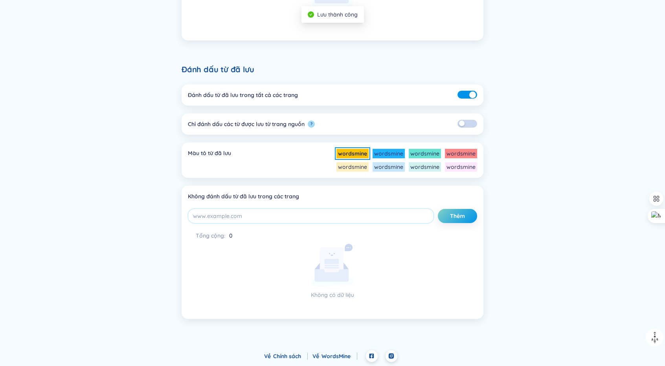 Image resolution: width=665 pixels, height=366 pixels. I want to click on img: to top, so click(655, 338).